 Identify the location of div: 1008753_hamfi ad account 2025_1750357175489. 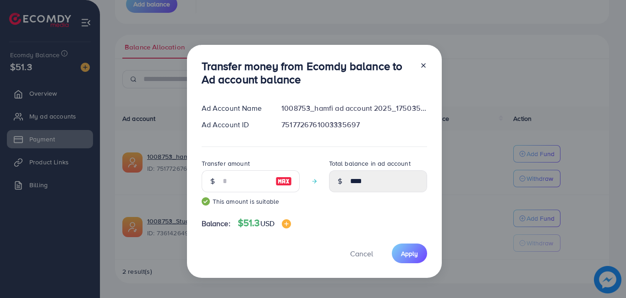
(354, 108).